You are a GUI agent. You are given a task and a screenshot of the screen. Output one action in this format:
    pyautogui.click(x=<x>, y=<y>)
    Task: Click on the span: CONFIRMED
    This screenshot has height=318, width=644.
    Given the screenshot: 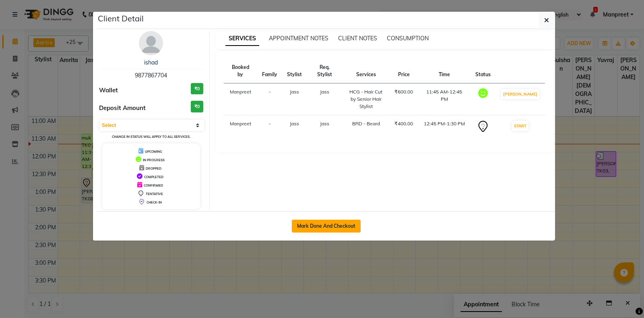 What is the action you would take?
    pyautogui.click(x=153, y=185)
    